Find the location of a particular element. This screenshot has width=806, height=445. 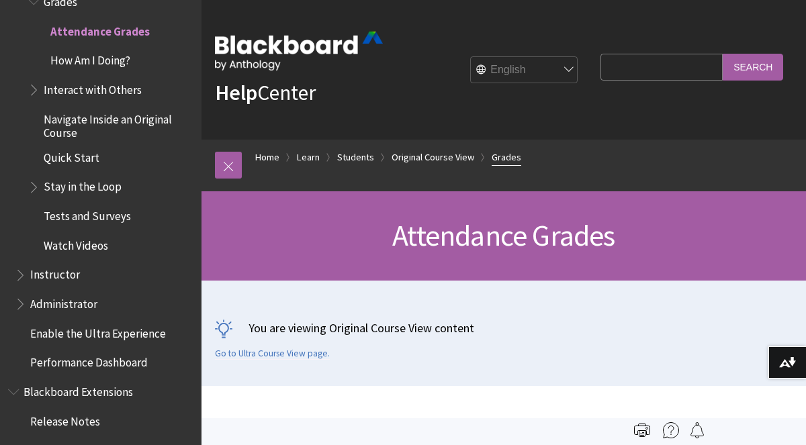

img: Blackboard by Anthology is located at coordinates (299, 51).